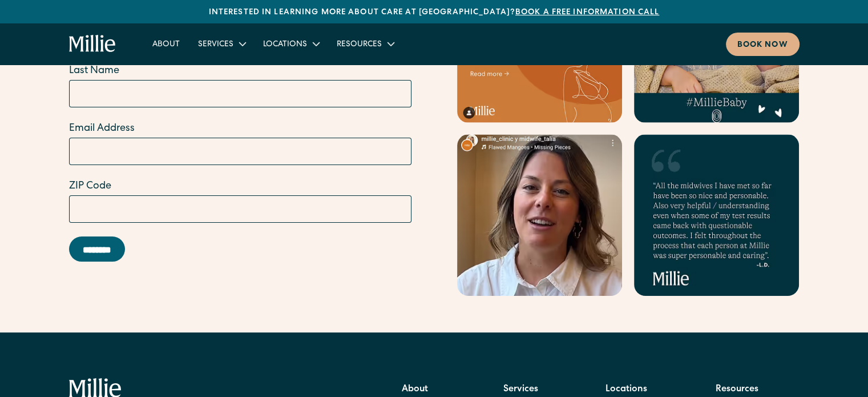 Image resolution: width=868 pixels, height=397 pixels. I want to click on a: Book a free information call, so click(587, 13).